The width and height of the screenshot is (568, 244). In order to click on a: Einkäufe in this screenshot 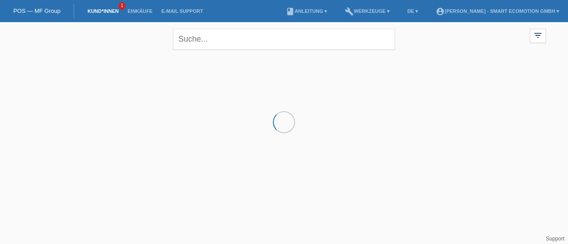, I will do `click(140, 11)`.